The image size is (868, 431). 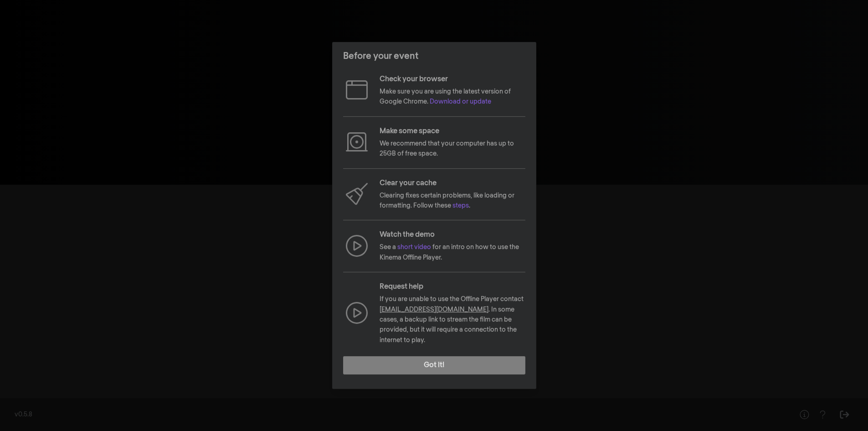 What do you see at coordinates (452, 201) in the screenshot?
I see `p: Clearing fixes certain problems, like loading or formatting. Follow these .` at bounding box center [452, 201].